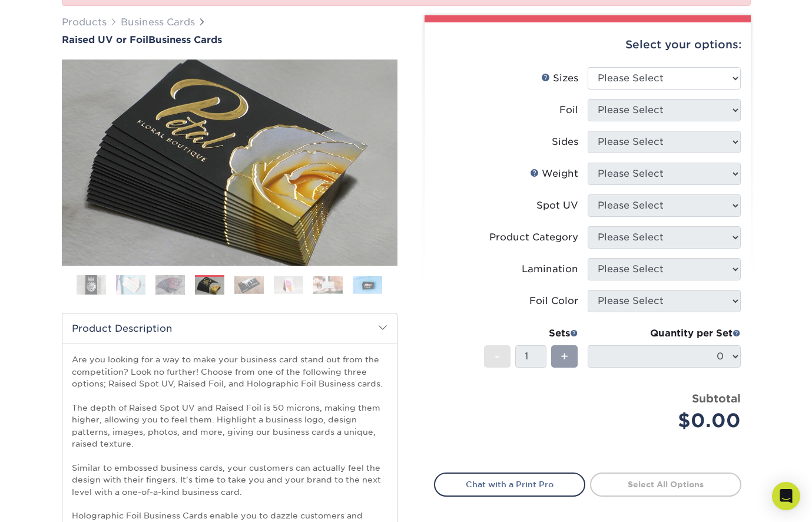  What do you see at coordinates (550, 269) in the screenshot?
I see `div: Lamination` at bounding box center [550, 269].